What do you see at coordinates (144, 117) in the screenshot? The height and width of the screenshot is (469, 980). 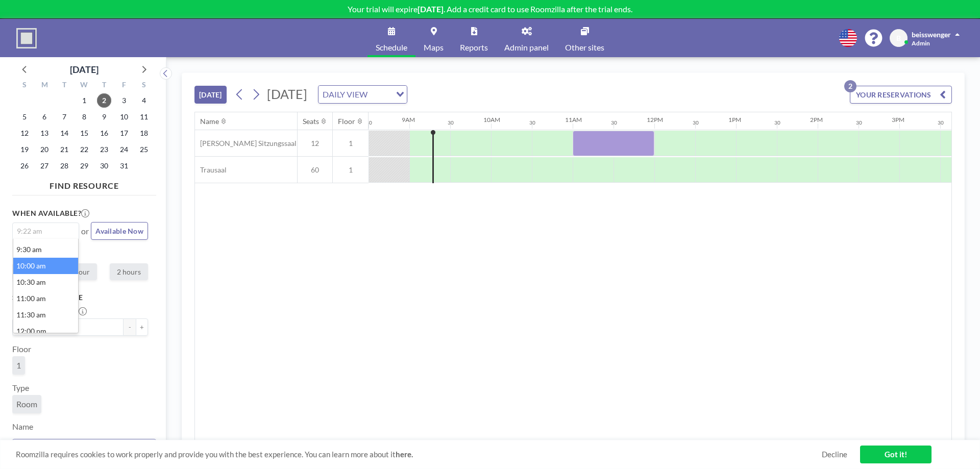 I see `span: Saturday, October 11, 2025` at bounding box center [144, 117].